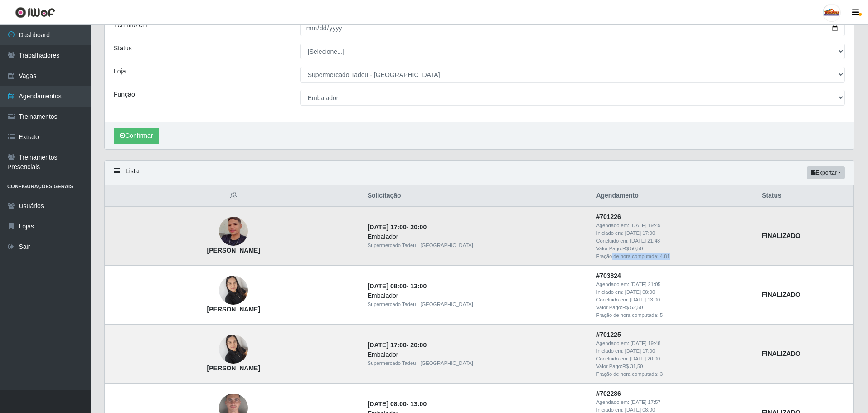 This screenshot has height=413, width=868. Describe the element at coordinates (119, 71) in the screenshot. I see `label: Loja` at that location.